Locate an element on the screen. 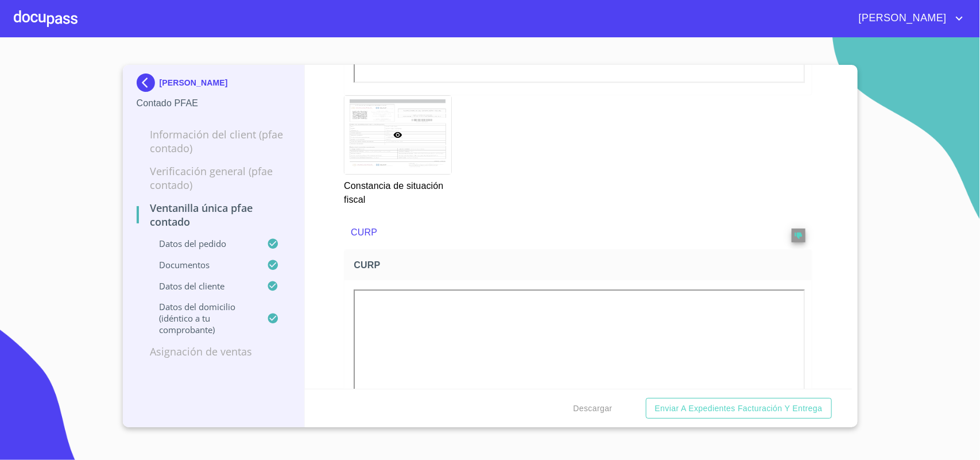 This screenshot has width=980, height=460. p: Datos del domicilio (idéntico a tu comprobante) is located at coordinates (202, 318).